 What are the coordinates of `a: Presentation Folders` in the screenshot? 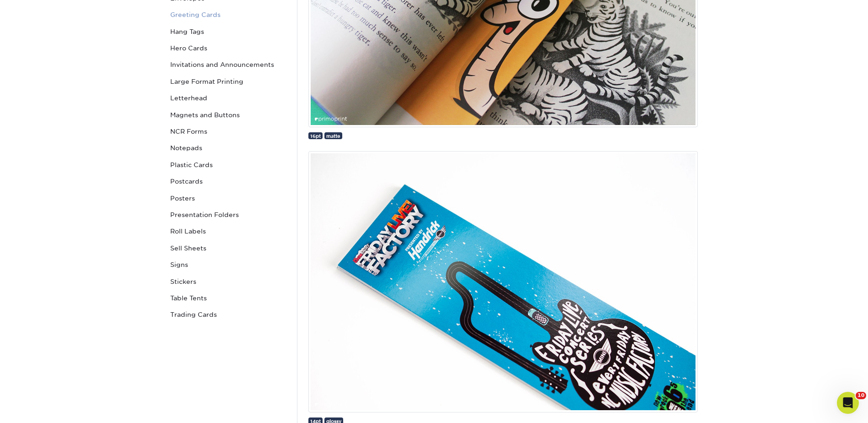 It's located at (228, 215).